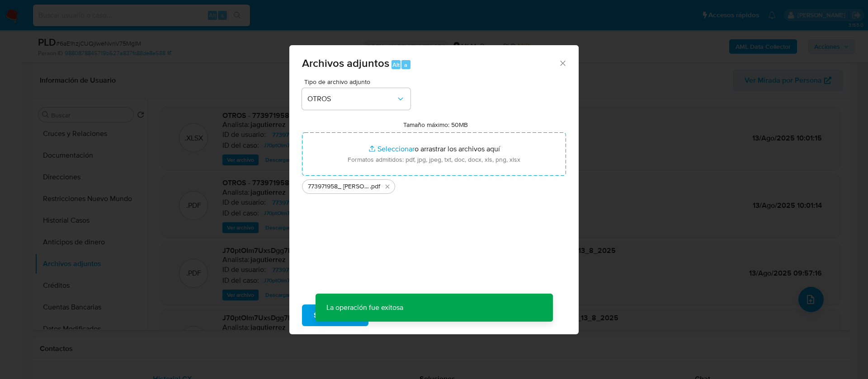 The height and width of the screenshot is (379, 868). I want to click on span: a, so click(406, 65).